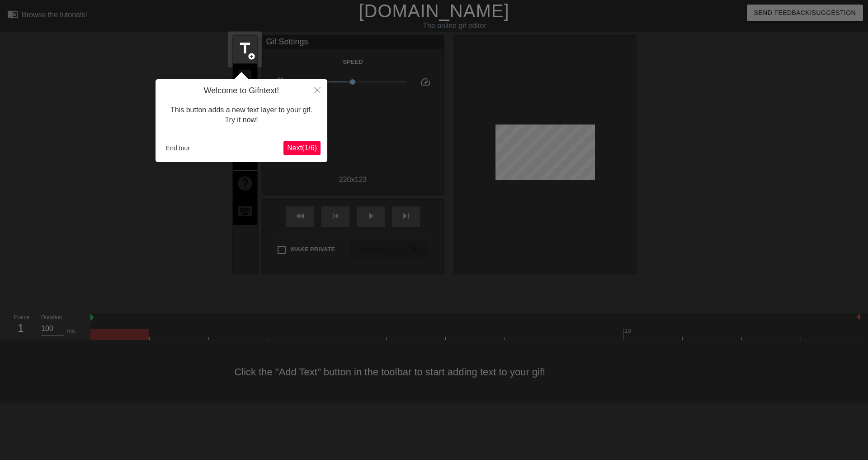 Image resolution: width=868 pixels, height=460 pixels. What do you see at coordinates (317, 90) in the screenshot?
I see `button: Close` at bounding box center [317, 90].